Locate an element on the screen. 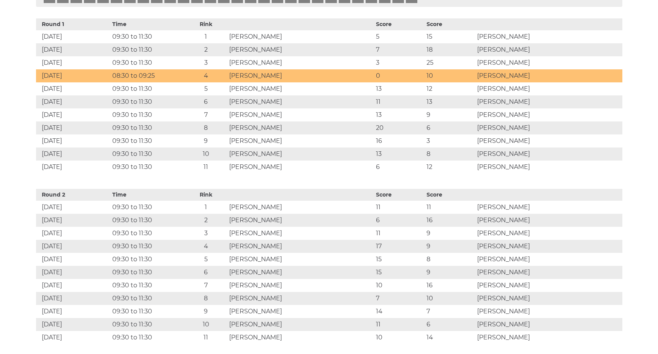 This screenshot has width=658, height=354. td: 0 is located at coordinates (399, 76).